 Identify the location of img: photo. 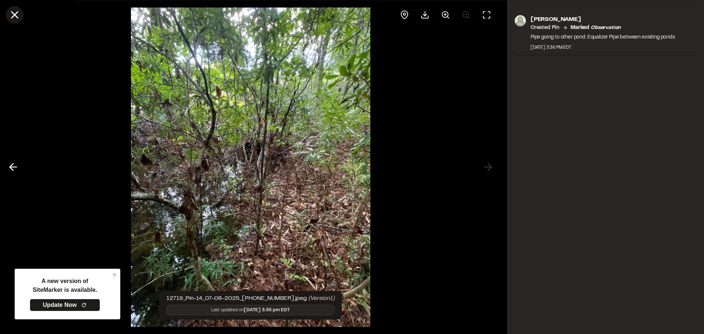
(520, 21).